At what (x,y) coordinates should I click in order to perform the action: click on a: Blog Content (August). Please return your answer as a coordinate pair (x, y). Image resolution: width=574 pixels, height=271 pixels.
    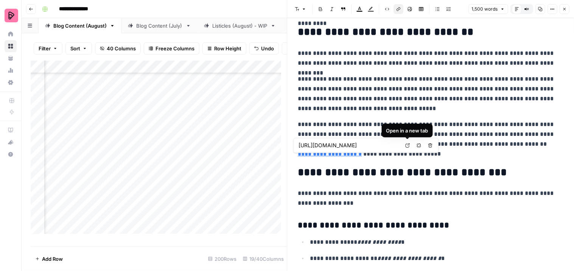
    Looking at the image, I should click on (80, 26).